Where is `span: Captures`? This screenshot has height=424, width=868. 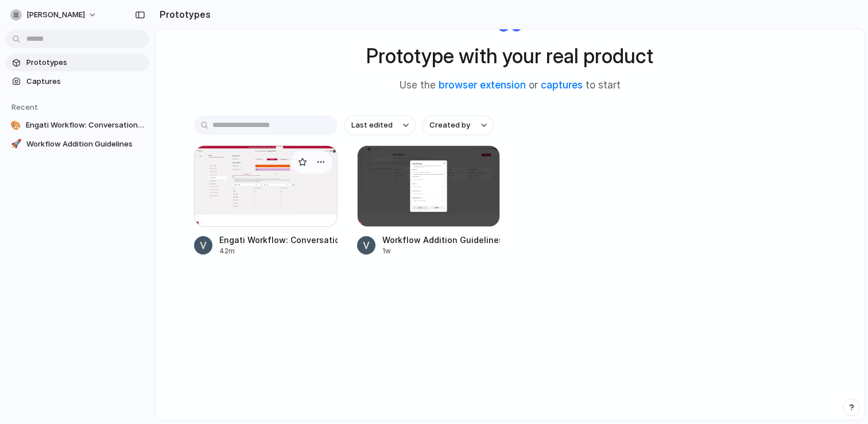
span: Captures is located at coordinates (86, 81).